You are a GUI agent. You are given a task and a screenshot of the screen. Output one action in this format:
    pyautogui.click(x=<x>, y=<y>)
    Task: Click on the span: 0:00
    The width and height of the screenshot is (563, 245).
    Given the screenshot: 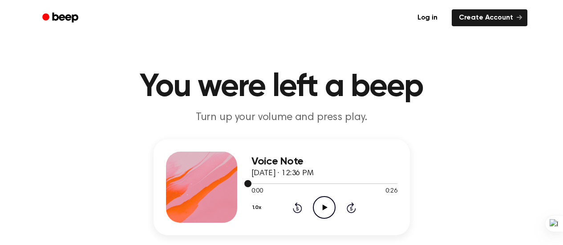 What is the action you would take?
    pyautogui.click(x=257, y=191)
    